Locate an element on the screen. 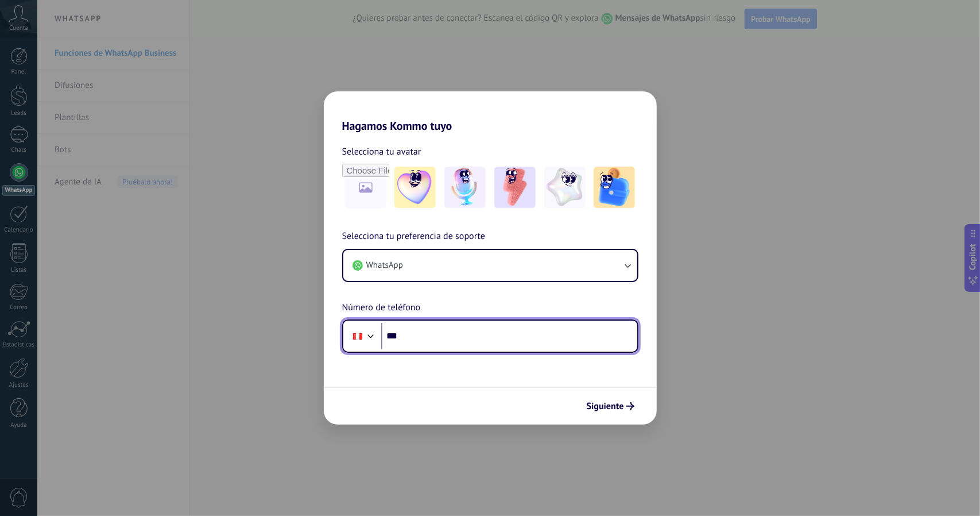 Image resolution: width=980 pixels, height=516 pixels. span: Selecciona tu avatar is located at coordinates (382, 152).